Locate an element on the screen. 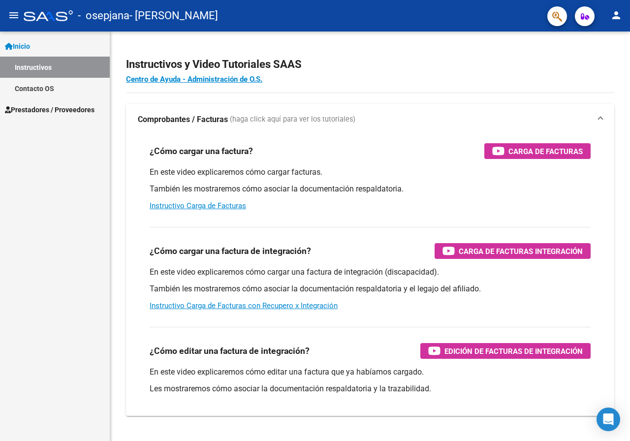  mat-icon: person is located at coordinates (617, 15).